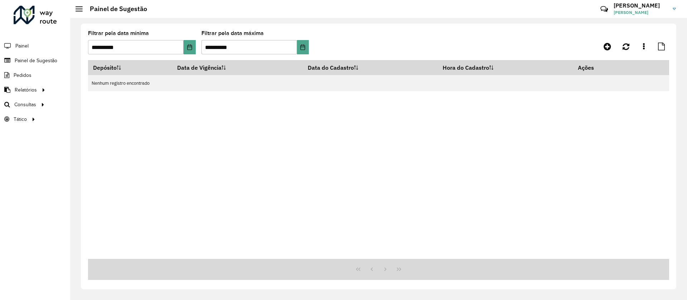 The height and width of the screenshot is (300, 687). What do you see at coordinates (378, 83) in the screenshot?
I see `td: Nenhum registro encontrado` at bounding box center [378, 83].